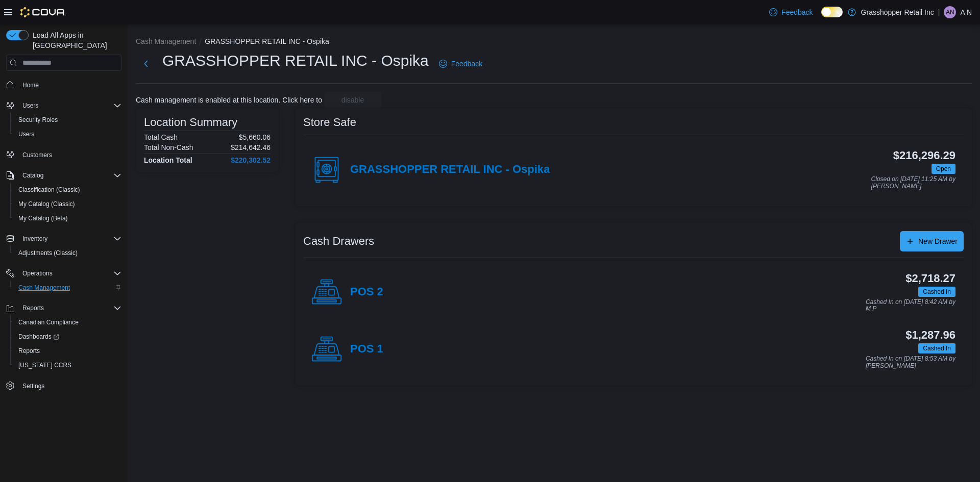 This screenshot has height=482, width=980. Describe the element at coordinates (943, 169) in the screenshot. I see `span: Open` at that location.